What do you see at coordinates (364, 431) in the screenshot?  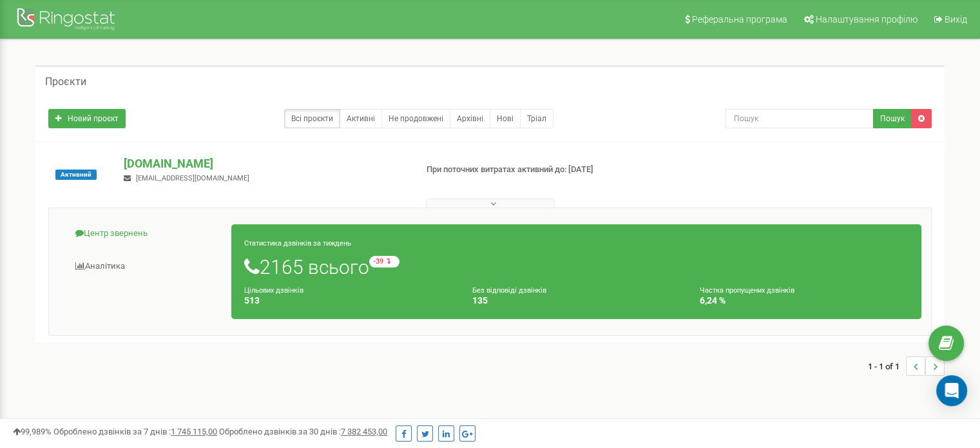 I see `u: 7 382 453,00` at bounding box center [364, 431].